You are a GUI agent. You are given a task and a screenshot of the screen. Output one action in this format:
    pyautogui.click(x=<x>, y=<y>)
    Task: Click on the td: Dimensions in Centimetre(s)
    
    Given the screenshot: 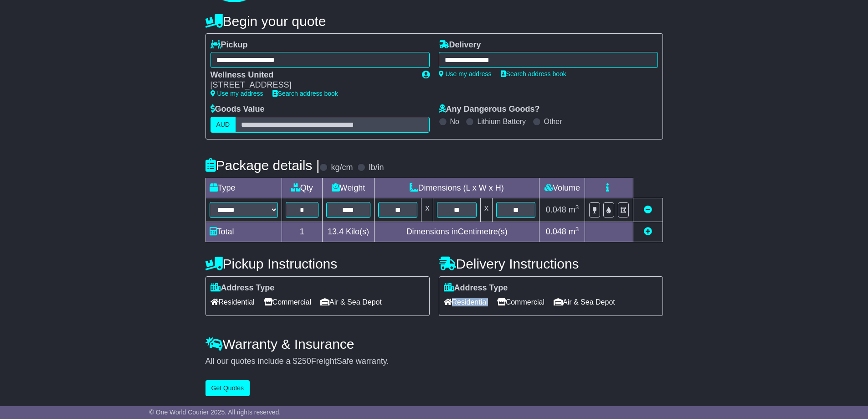 What is the action you would take?
    pyautogui.click(x=457, y=232)
    